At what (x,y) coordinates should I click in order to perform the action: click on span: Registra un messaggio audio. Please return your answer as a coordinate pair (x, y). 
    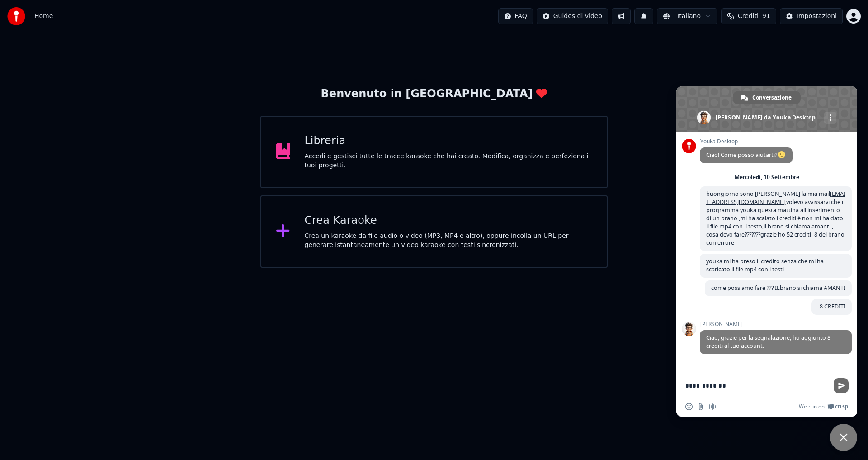
    Looking at the image, I should click on (713, 406).